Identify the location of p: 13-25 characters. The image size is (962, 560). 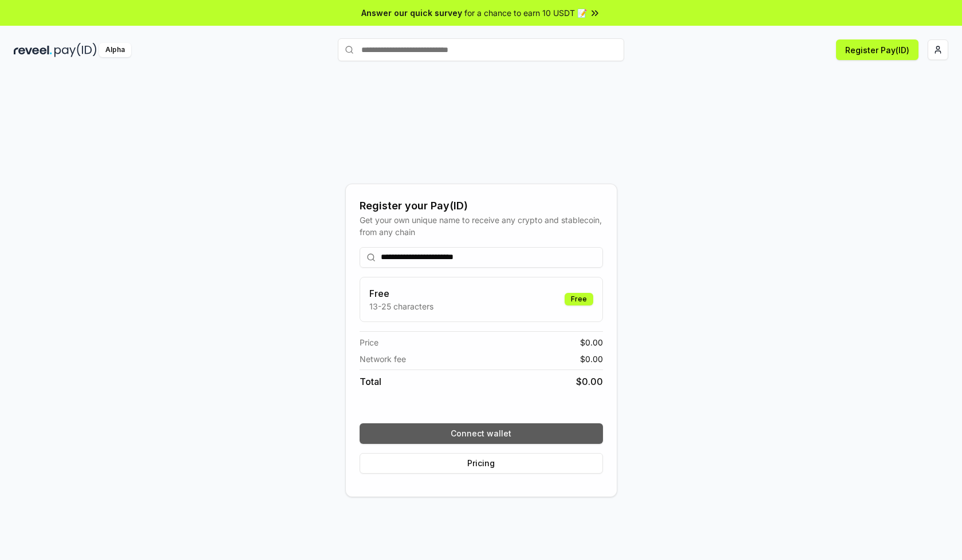
(402, 306).